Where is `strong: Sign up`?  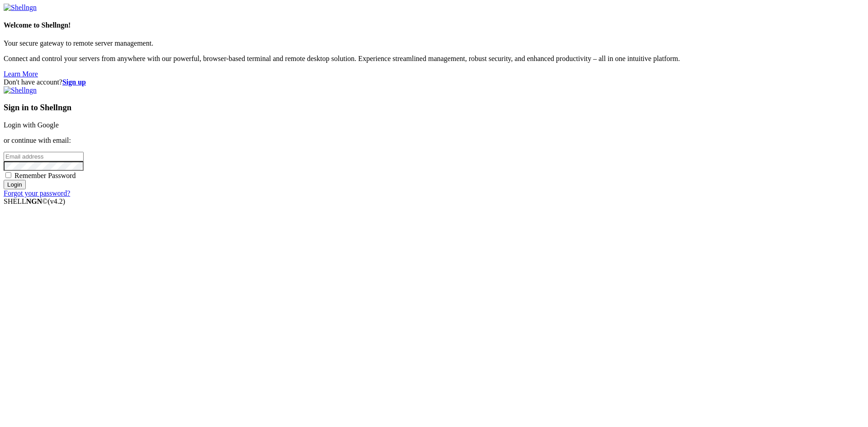 strong: Sign up is located at coordinates (74, 82).